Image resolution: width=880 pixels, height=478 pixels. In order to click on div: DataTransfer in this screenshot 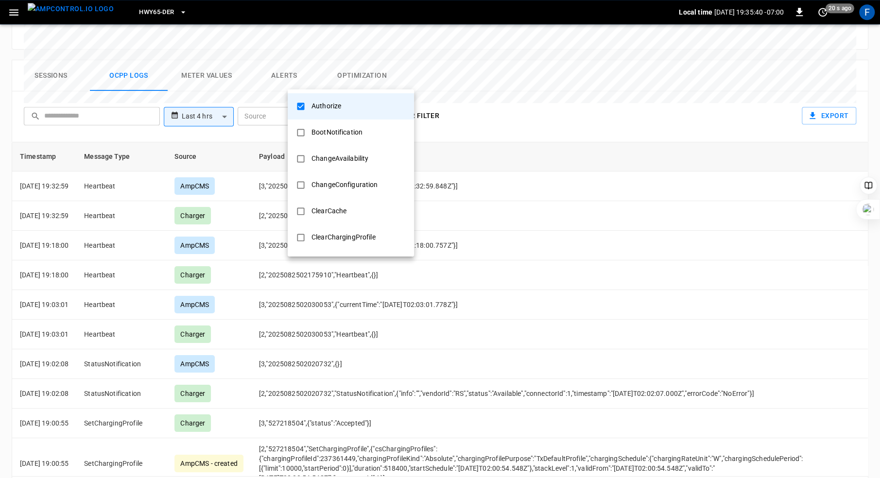, I will do `click(332, 263)`.